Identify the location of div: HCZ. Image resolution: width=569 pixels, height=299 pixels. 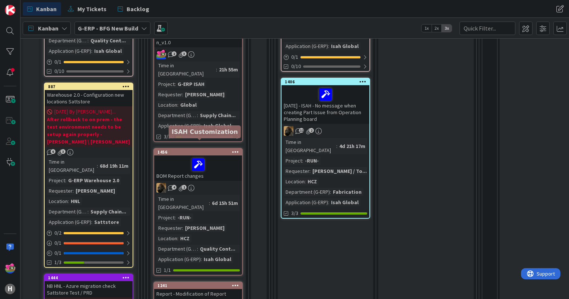
(185, 239).